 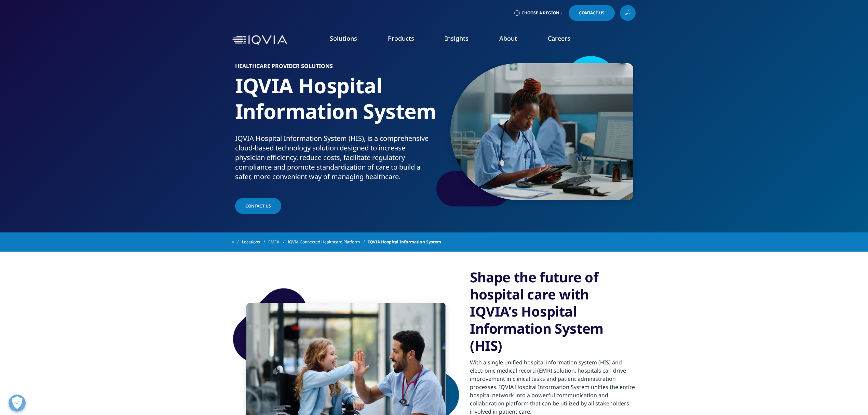 I want to click on button: Open Preferences, so click(x=17, y=403).